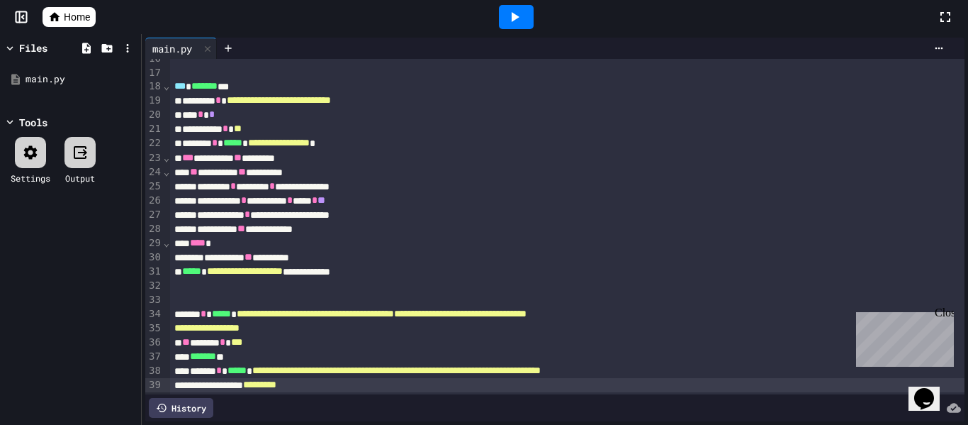  What do you see at coordinates (33, 48) in the screenshot?
I see `div: Files` at bounding box center [33, 48].